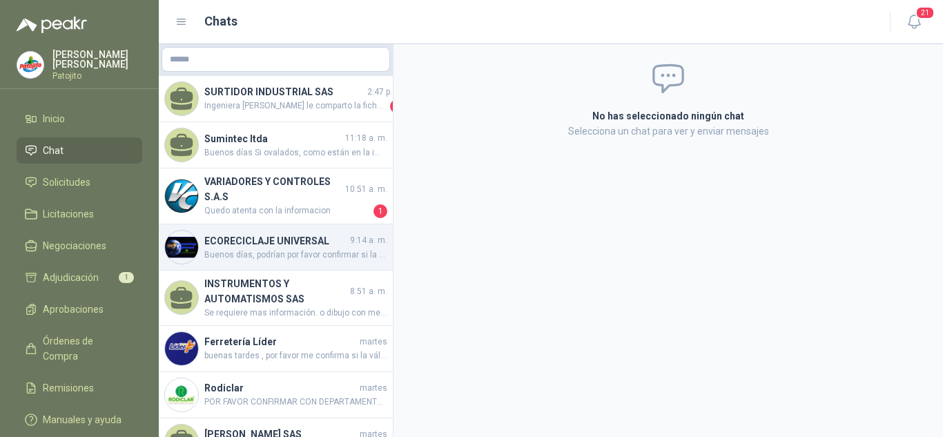 The height and width of the screenshot is (437, 943). Describe the element at coordinates (79, 309) in the screenshot. I see `a: Aprobaciones` at that location.